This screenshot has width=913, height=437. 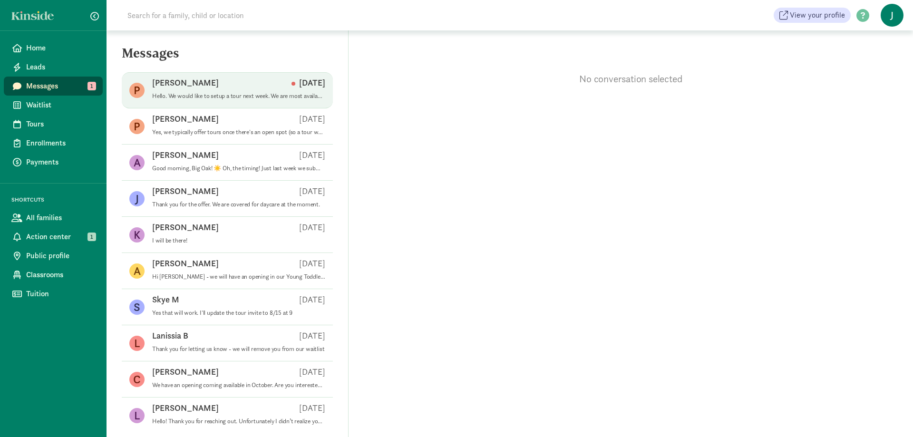 I want to click on span: Classrooms, so click(x=60, y=275).